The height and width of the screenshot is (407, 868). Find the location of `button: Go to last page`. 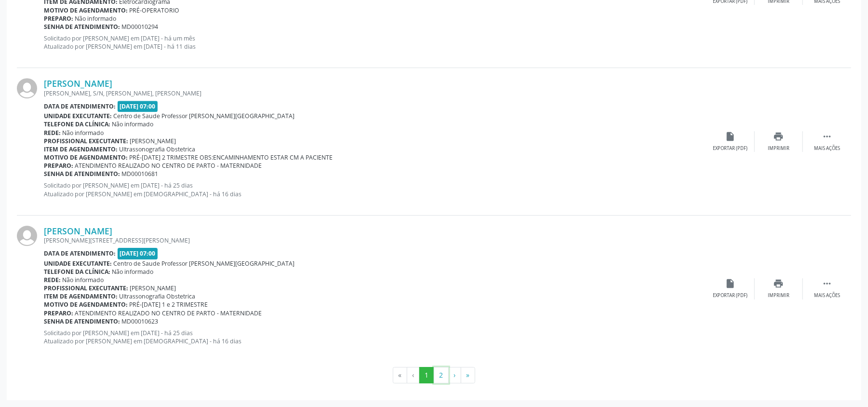

button: Go to last page is located at coordinates (468, 375).